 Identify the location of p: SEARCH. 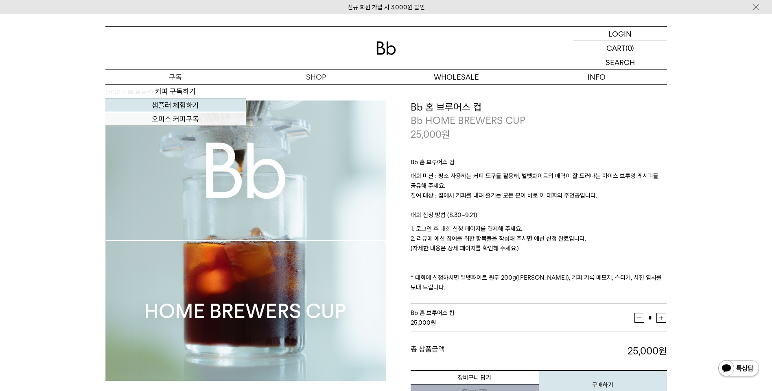
(620, 62).